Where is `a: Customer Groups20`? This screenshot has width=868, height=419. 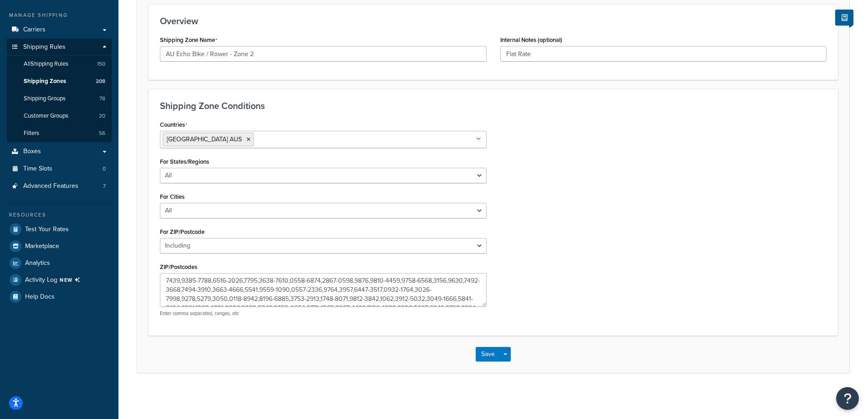
a: Customer Groups20 is located at coordinates (59, 116).